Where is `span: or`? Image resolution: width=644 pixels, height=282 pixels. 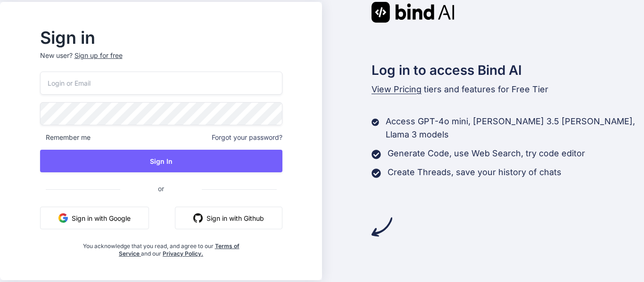
span: or is located at coordinates (161, 188).